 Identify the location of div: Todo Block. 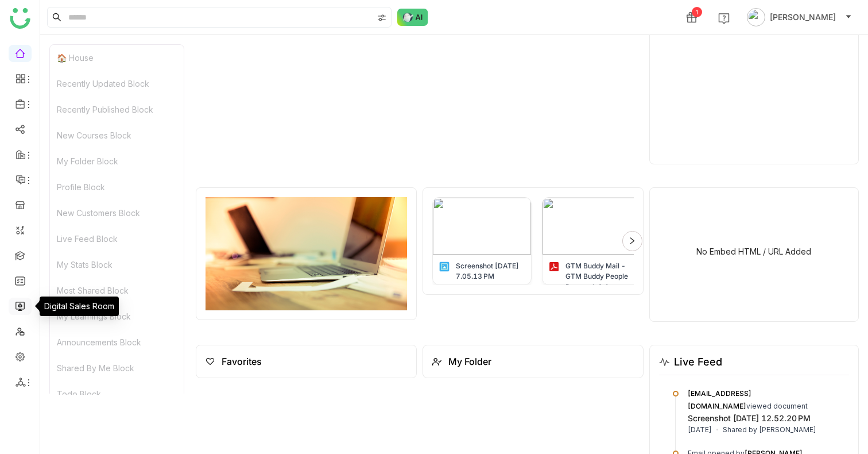
(117, 394).